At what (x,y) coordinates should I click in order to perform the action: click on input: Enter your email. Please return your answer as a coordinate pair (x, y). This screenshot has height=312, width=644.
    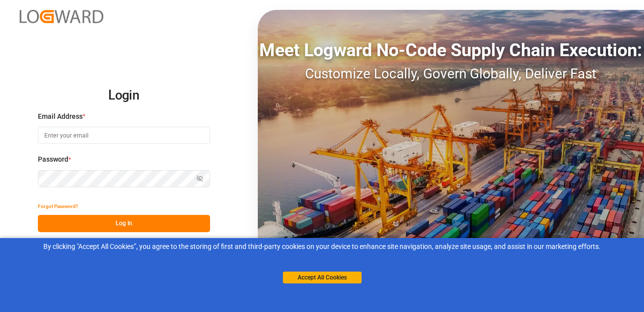
    Looking at the image, I should click on (124, 135).